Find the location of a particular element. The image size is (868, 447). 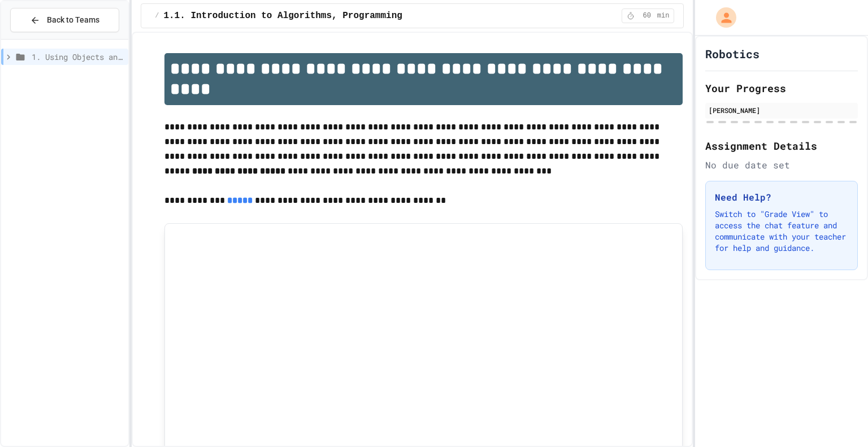

span: Back to Teams is located at coordinates (73, 19).